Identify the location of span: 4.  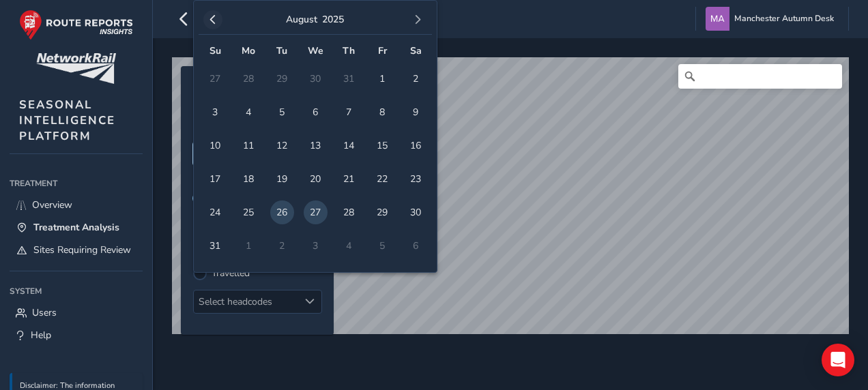
(249, 112).